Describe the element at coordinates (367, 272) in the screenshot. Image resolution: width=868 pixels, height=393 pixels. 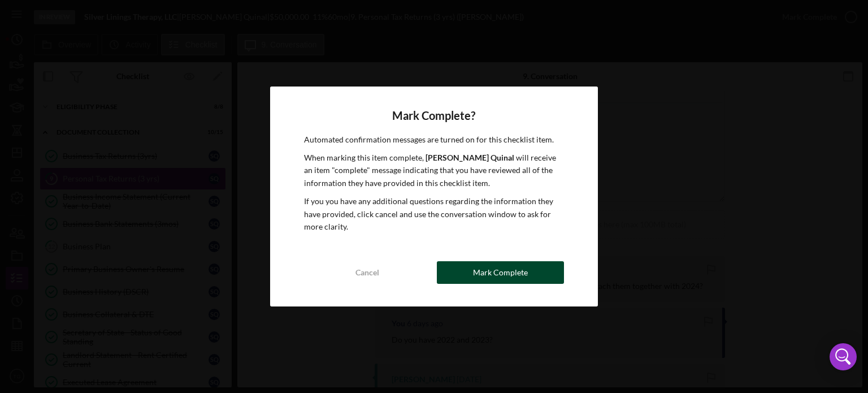
I see `div: Cancel` at that location.